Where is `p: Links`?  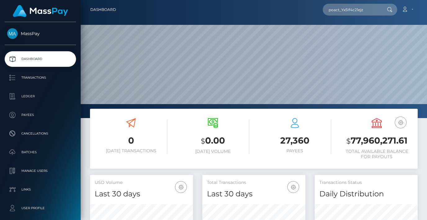 p: Links is located at coordinates (40, 189).